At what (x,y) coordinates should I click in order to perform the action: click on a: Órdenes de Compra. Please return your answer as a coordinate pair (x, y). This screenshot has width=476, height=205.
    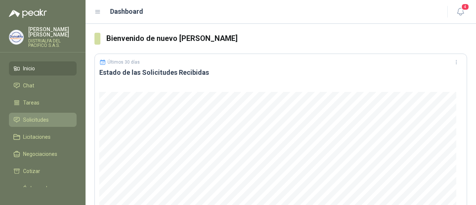
    Looking at the image, I should click on (43, 192).